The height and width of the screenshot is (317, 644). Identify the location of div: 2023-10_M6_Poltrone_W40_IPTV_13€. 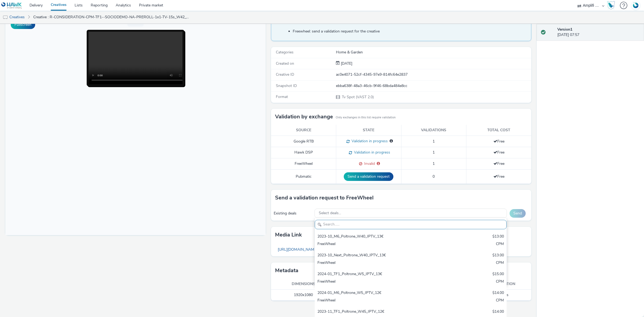
(379, 237).